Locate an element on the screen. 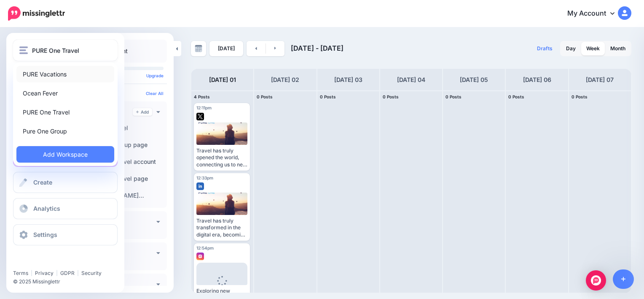 This screenshot has height=299, width=644. a: Month is located at coordinates (618, 49).